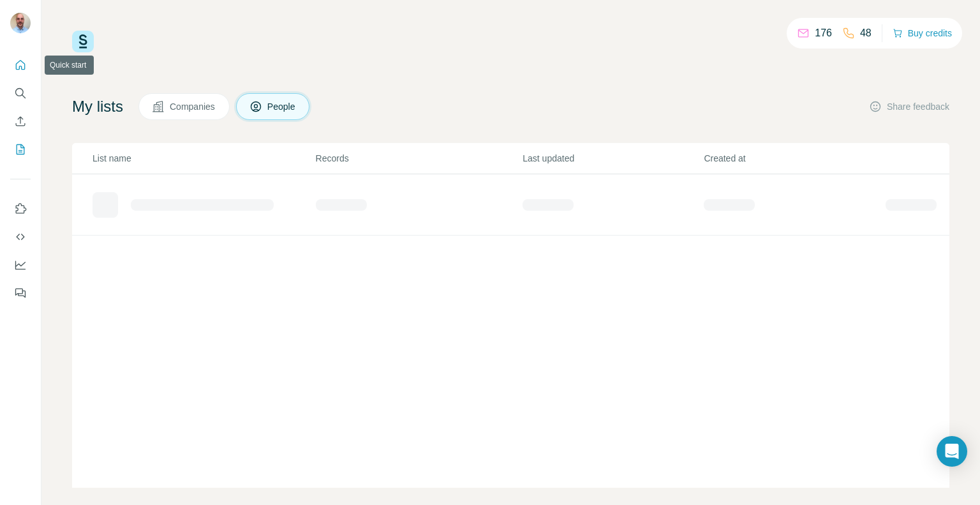 Image resolution: width=980 pixels, height=505 pixels. Describe the element at coordinates (419, 158) in the screenshot. I see `p: Records` at that location.